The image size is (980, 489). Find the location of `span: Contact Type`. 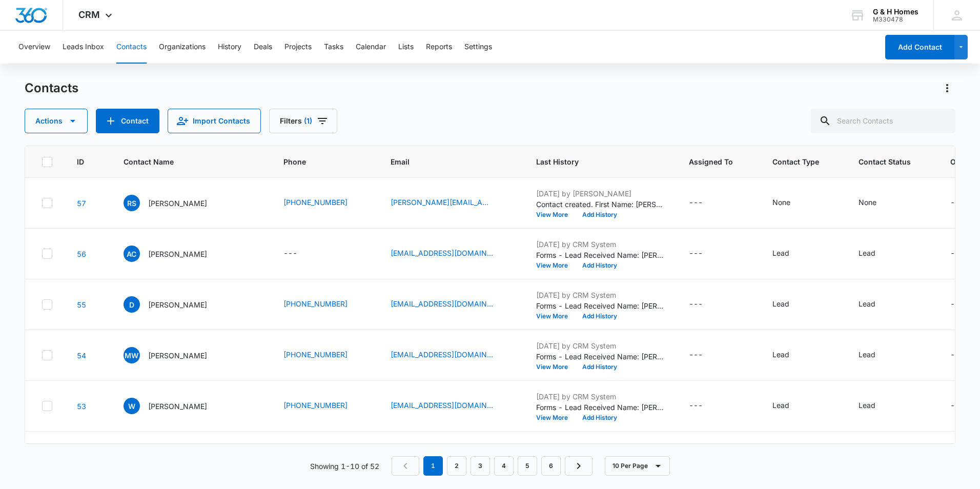

span: Contact Type is located at coordinates (796, 161).